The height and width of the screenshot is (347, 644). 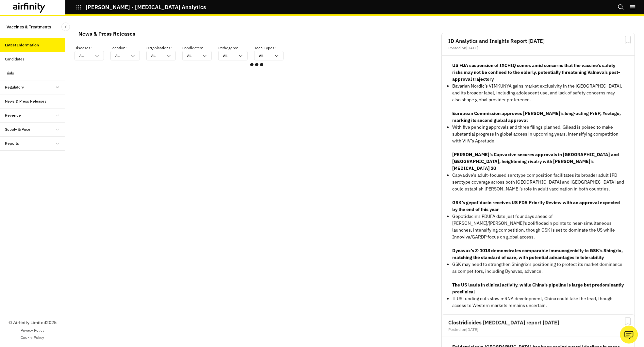 I want to click on div: Regulatory, so click(x=14, y=87).